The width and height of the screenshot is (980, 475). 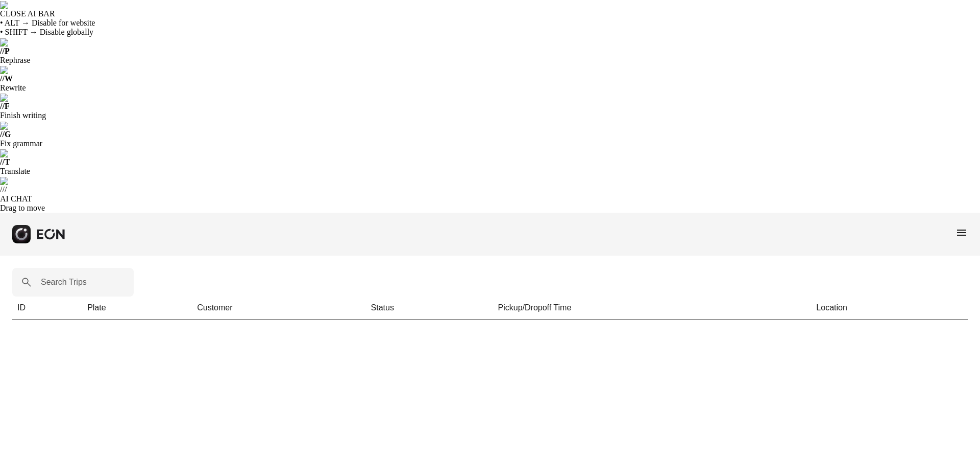 I want to click on th: Pickup/Dropoff Time, so click(x=652, y=307).